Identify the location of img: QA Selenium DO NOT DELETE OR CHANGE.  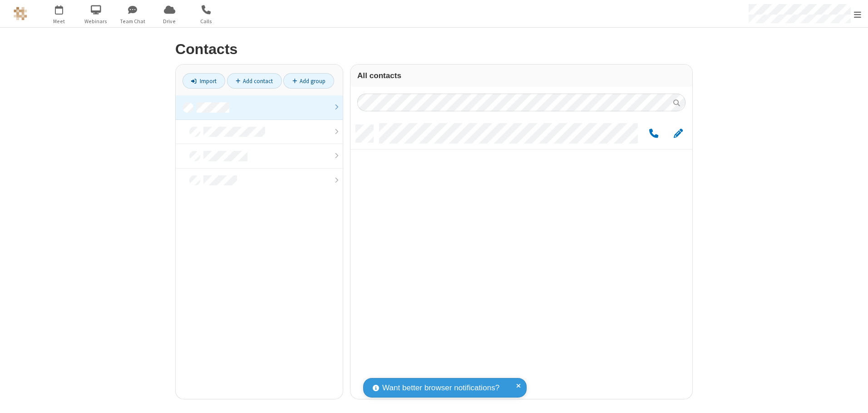
(20, 14).